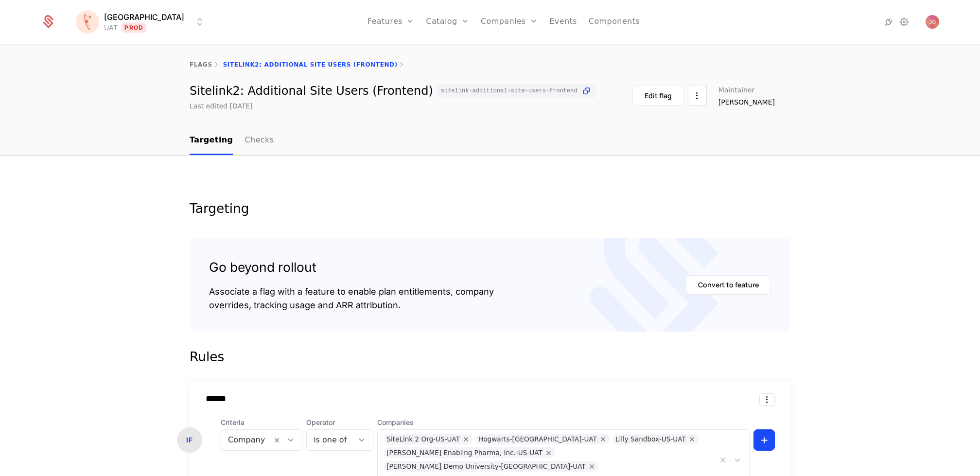 The height and width of the screenshot is (476, 980). What do you see at coordinates (650, 439) in the screenshot?
I see `div: Lilly Sandbox-US-UAT` at bounding box center [650, 439].